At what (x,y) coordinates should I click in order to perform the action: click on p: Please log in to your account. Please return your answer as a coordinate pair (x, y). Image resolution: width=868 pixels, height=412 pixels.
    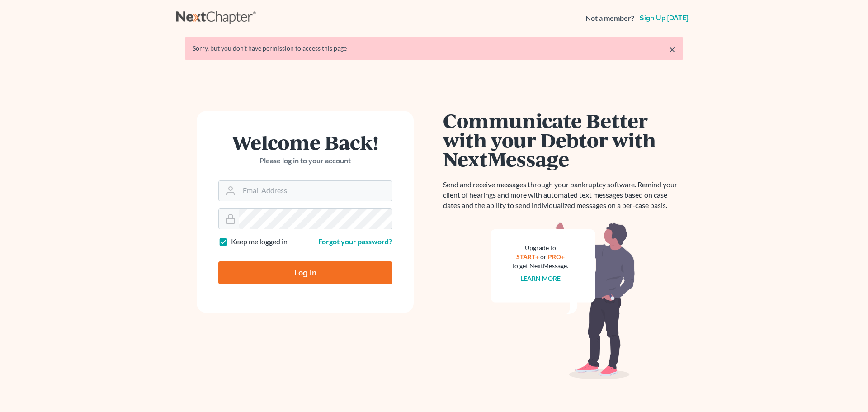
    Looking at the image, I should click on (305, 161).